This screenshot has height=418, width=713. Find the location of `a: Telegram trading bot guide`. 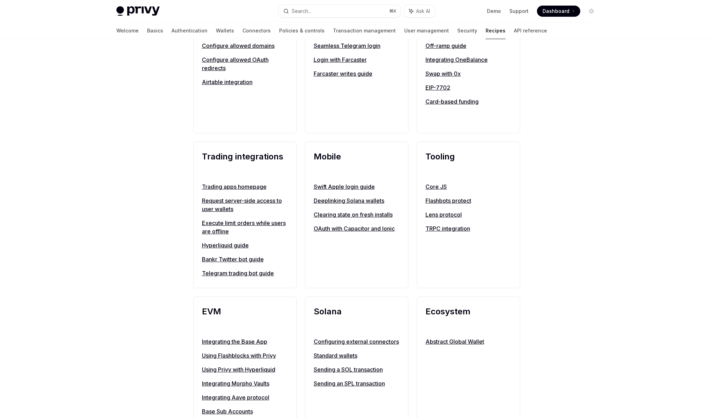

a: Telegram trading bot guide is located at coordinates (245, 273).